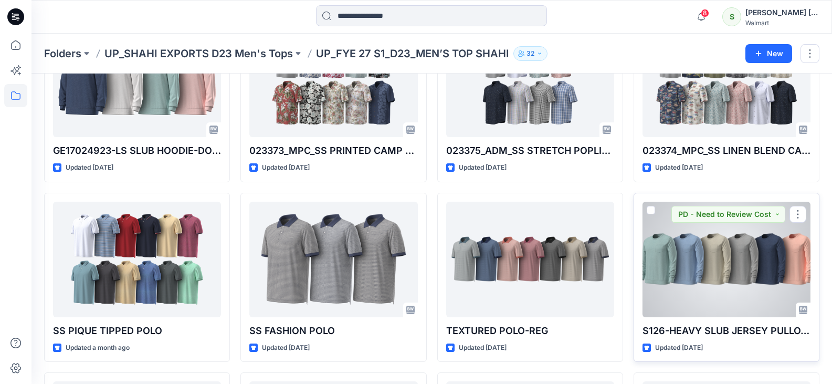 This screenshot has width=832, height=384. What do you see at coordinates (62, 54) in the screenshot?
I see `p: Folders` at bounding box center [62, 54].